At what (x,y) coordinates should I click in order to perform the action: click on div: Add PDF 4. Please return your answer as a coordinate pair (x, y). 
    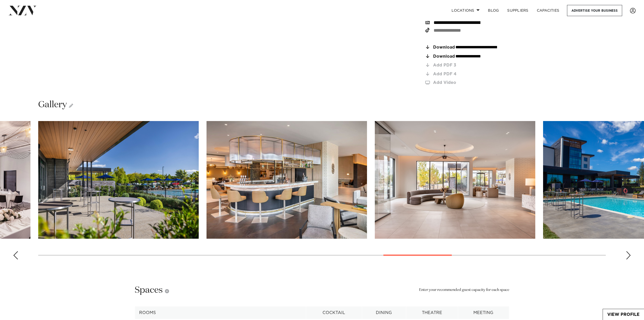
    Looking at the image, I should click on (471, 74).